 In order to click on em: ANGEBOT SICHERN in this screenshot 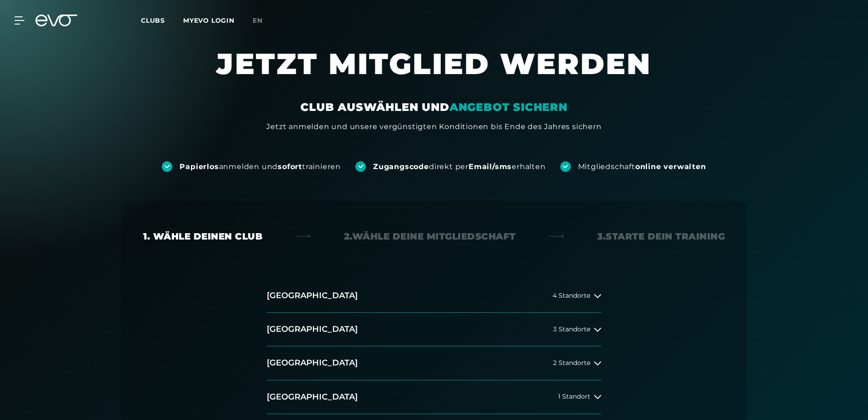, I will do `click(508, 106)`.